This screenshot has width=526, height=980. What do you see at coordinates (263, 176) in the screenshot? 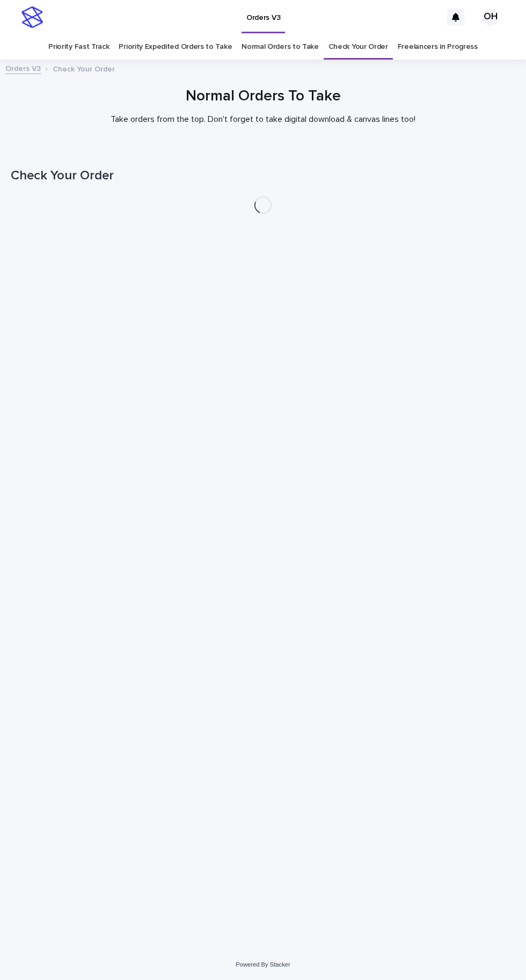
I see `h1: Check Your Order` at bounding box center [263, 176].